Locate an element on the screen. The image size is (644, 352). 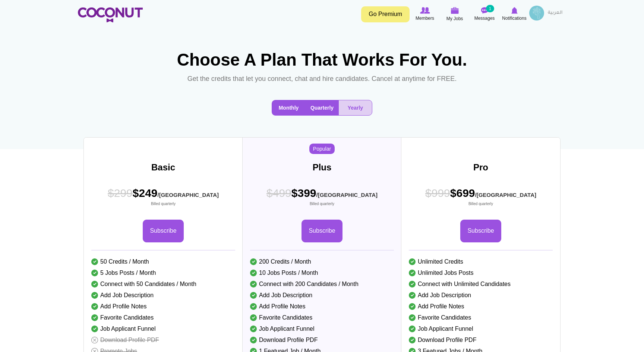
span: $699 is located at coordinates (481, 196).